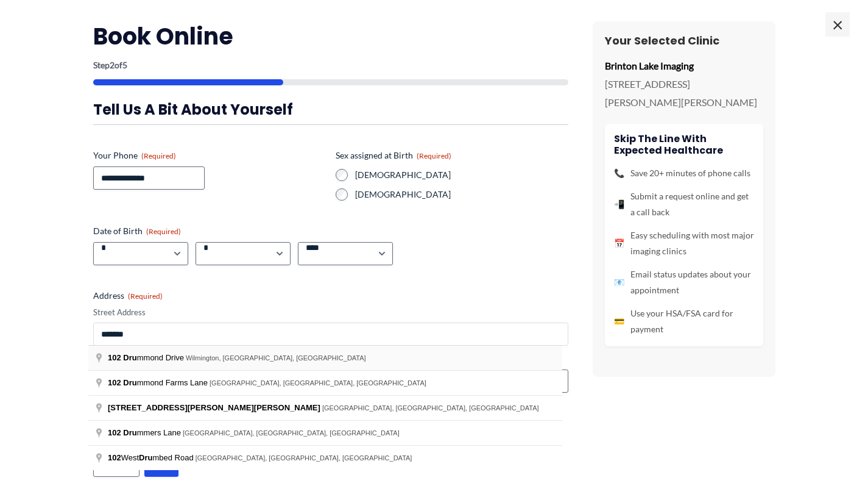 The height and width of the screenshot is (500, 868). What do you see at coordinates (330, 312) in the screenshot?
I see `label: Street Address` at bounding box center [330, 312].